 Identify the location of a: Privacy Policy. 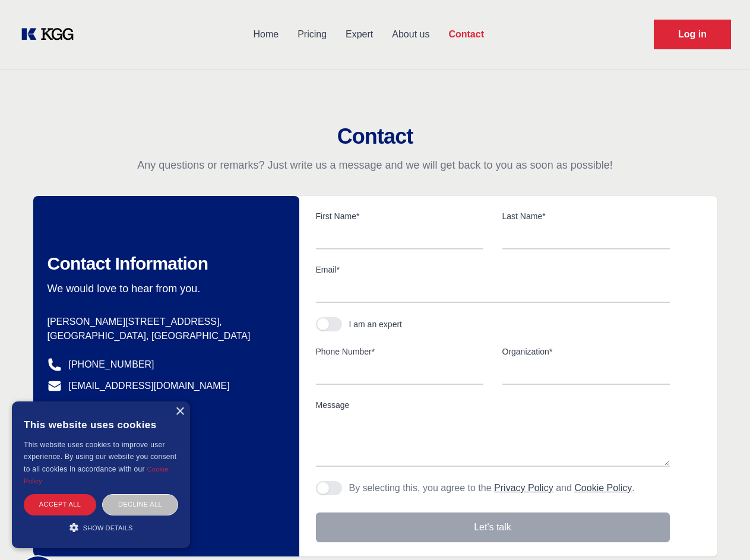
(523, 488).